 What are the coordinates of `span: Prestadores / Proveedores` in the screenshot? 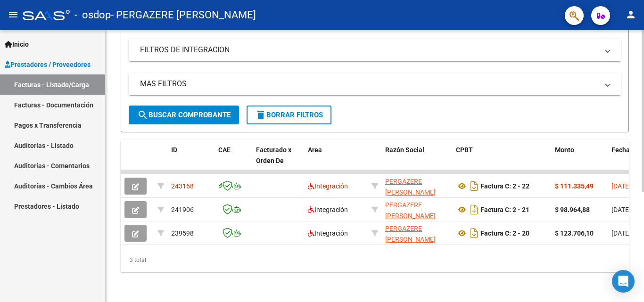 It's located at (48, 65).